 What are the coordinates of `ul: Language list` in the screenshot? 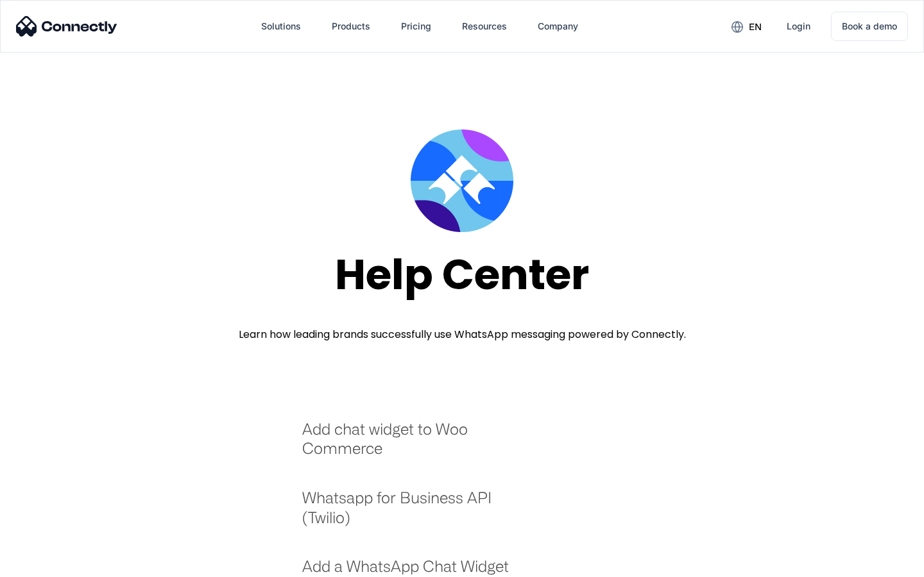 It's located at (51, 564).